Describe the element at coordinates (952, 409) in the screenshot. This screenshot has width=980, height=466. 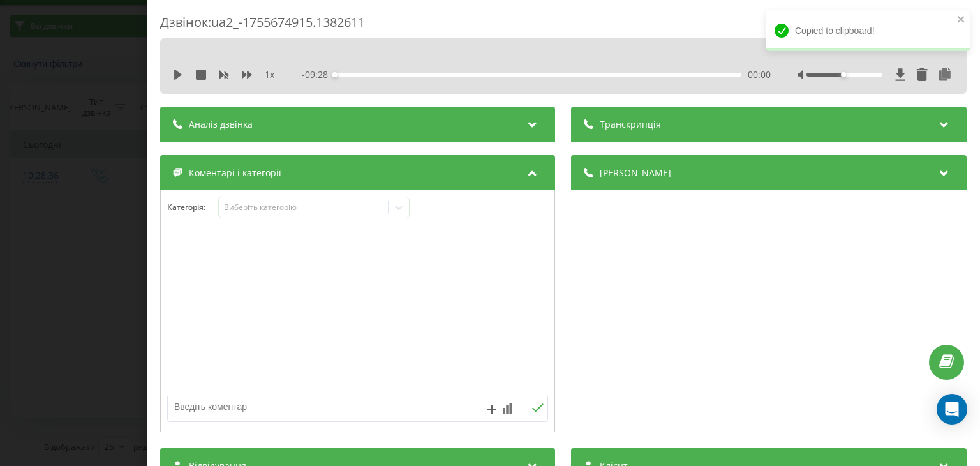
I see `div: Open Intercom Messenger` at that location.